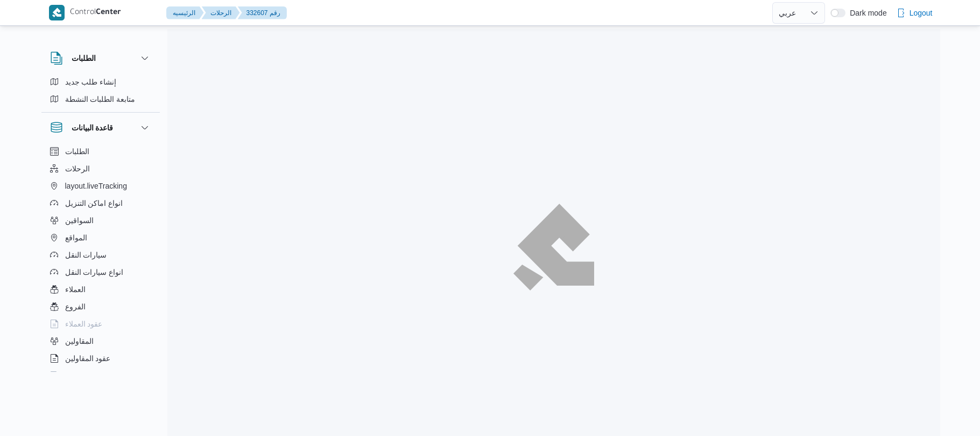  What do you see at coordinates (108, 13) in the screenshot?
I see `b: Center` at bounding box center [108, 13].